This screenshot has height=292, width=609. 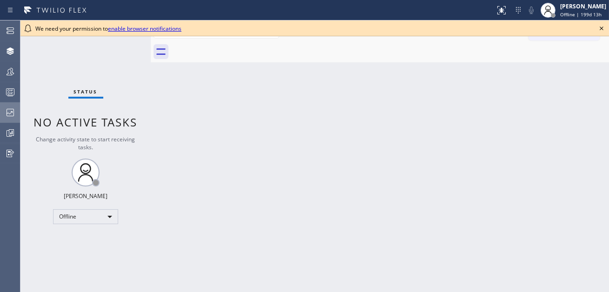 I want to click on span: Change activity state to start receiving tasks., so click(x=86, y=143).